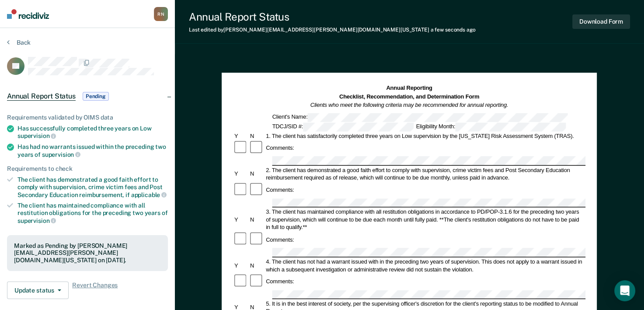 The image size is (644, 310). Describe the element at coordinates (332, 17) in the screenshot. I see `div: Annual Report Status` at that location.